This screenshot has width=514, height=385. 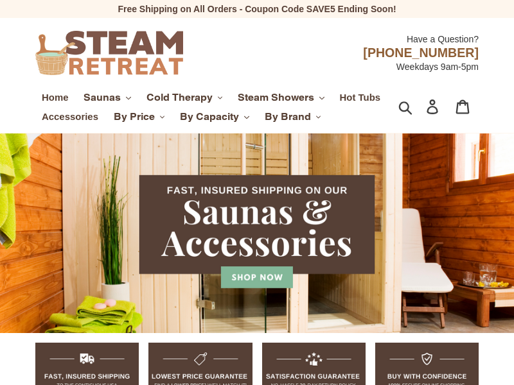 What do you see at coordinates (288, 117) in the screenshot?
I see `span: By Brand` at bounding box center [288, 117].